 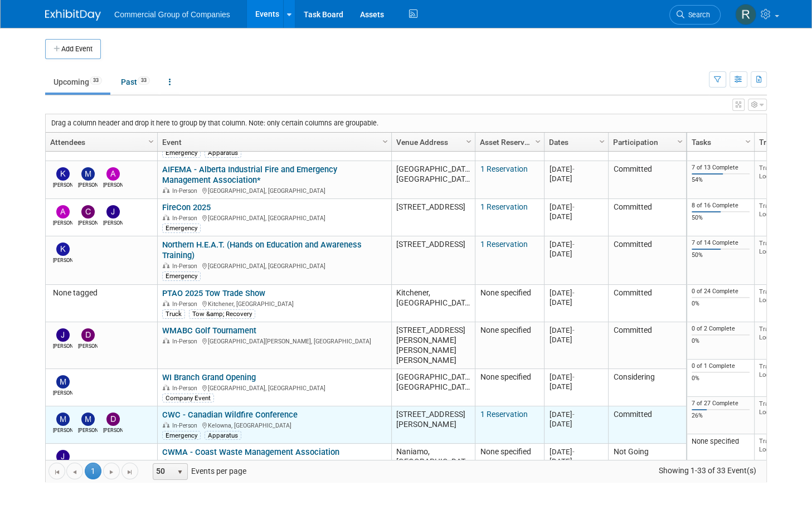 What do you see at coordinates (720, 206) in the screenshot?
I see `div: 8 of 16 Complete` at bounding box center [720, 206].